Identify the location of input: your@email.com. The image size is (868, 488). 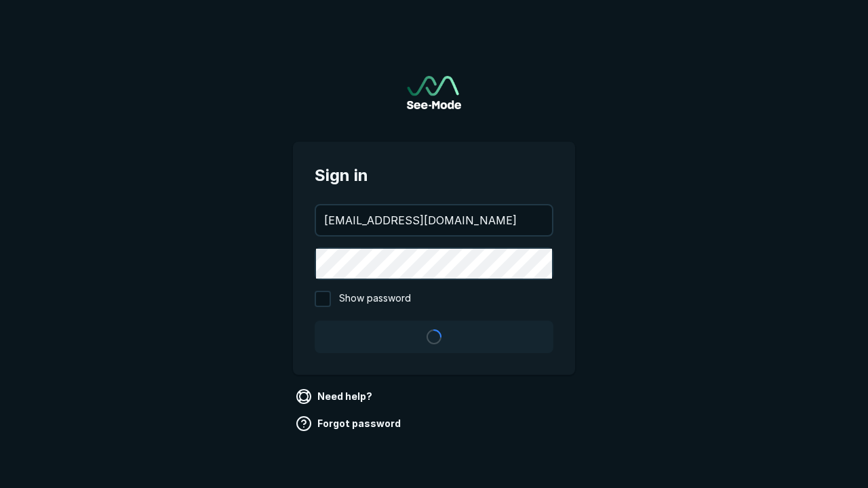
(434, 220).